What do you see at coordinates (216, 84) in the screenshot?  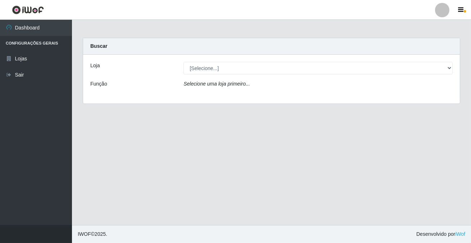 I see `i: Selecione uma loja primeiro...` at bounding box center [216, 84].